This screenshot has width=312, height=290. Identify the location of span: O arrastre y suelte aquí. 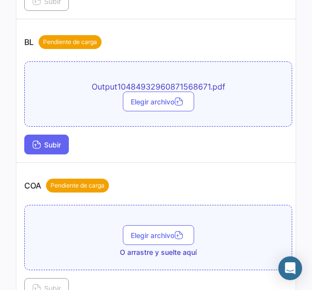
(158, 252).